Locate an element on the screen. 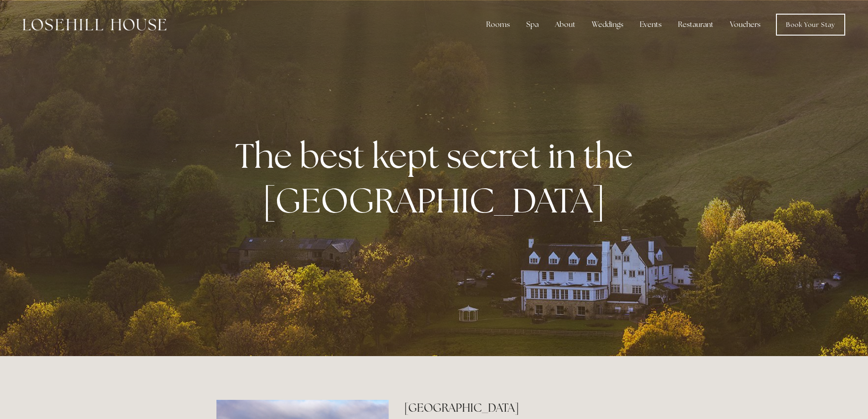 This screenshot has width=868, height=419. div: Rooms is located at coordinates (498, 24).